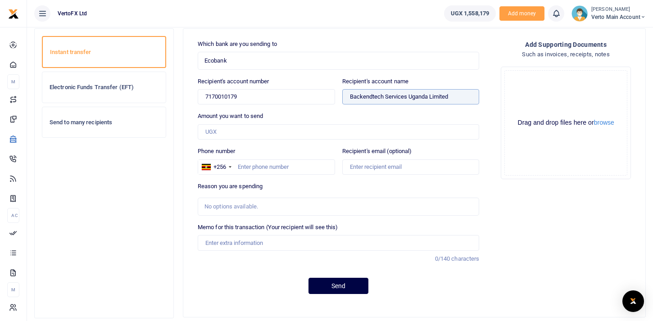 Image resolution: width=653 pixels, height=321 pixels. What do you see at coordinates (522, 13) in the screenshot?
I see `a: Add money` at bounding box center [522, 13].